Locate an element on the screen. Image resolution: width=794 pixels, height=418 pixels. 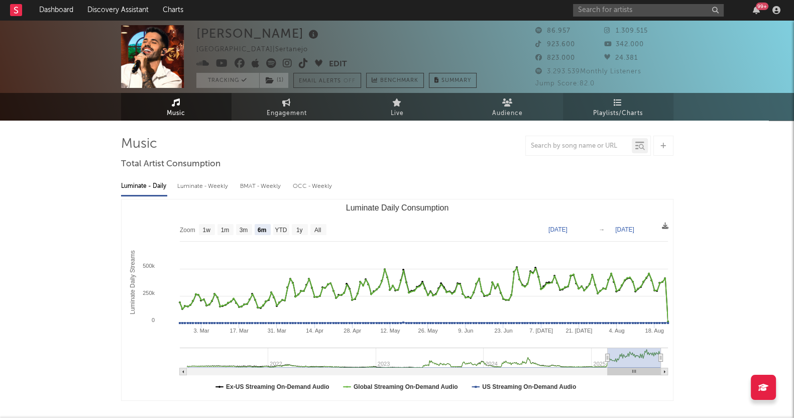
span: 823.000 is located at coordinates (555, 58).